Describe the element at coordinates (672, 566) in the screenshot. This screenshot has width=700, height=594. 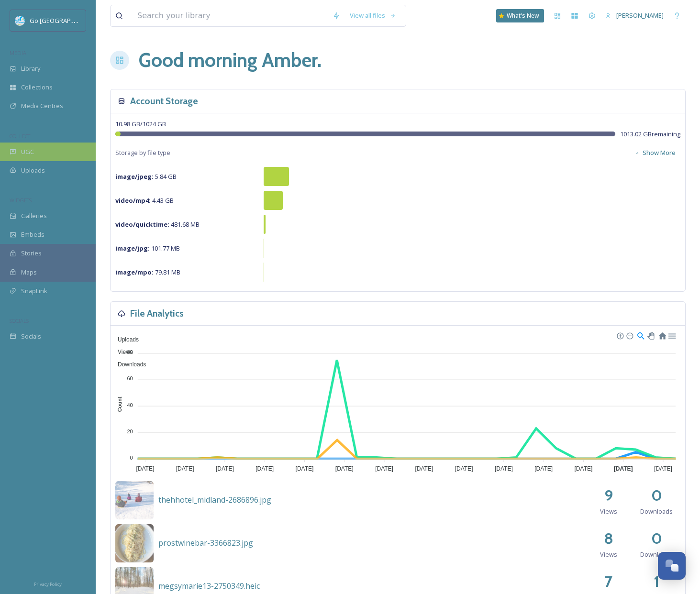
I see `button: Open Chat` at that location.